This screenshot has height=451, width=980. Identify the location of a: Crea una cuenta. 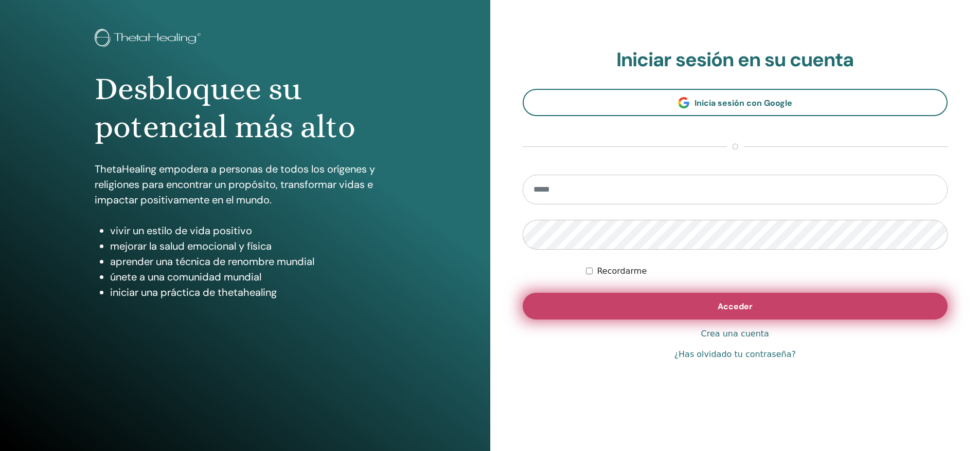
(735, 334).